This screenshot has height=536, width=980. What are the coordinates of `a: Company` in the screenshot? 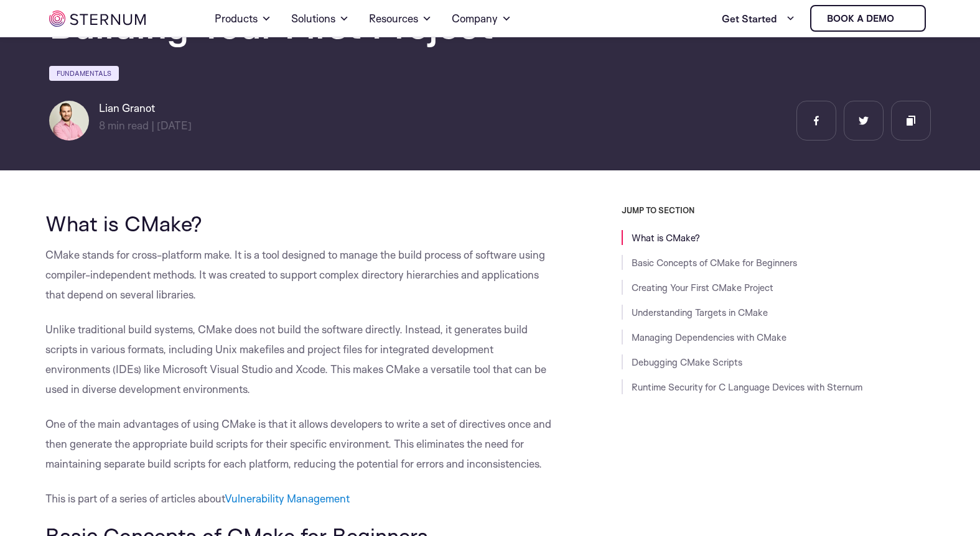 It's located at (481, 19).